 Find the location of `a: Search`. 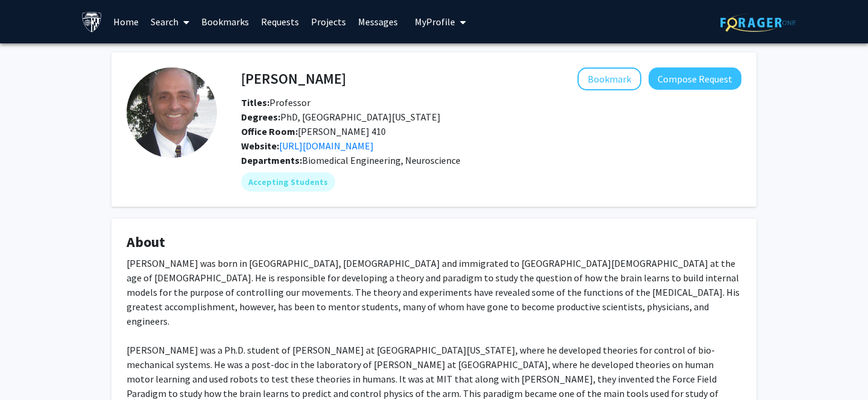

a: Search is located at coordinates (170, 21).